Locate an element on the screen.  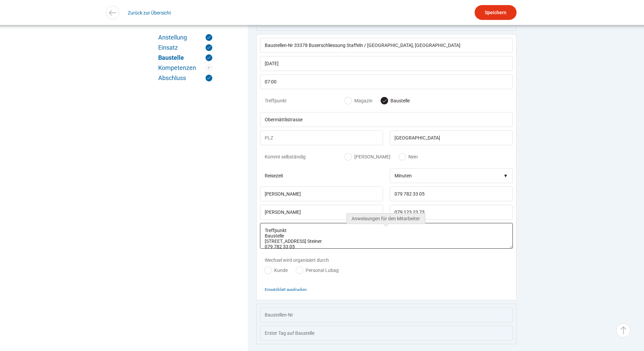
input: Strasse und Nr. is located at coordinates (386, 120).